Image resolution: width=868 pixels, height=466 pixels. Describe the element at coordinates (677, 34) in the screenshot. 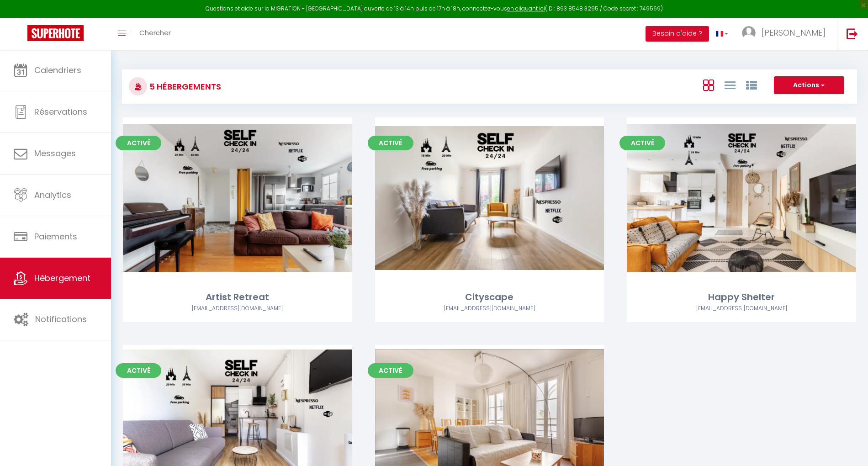

I see `button: Besoin d'aide ?` at that location.